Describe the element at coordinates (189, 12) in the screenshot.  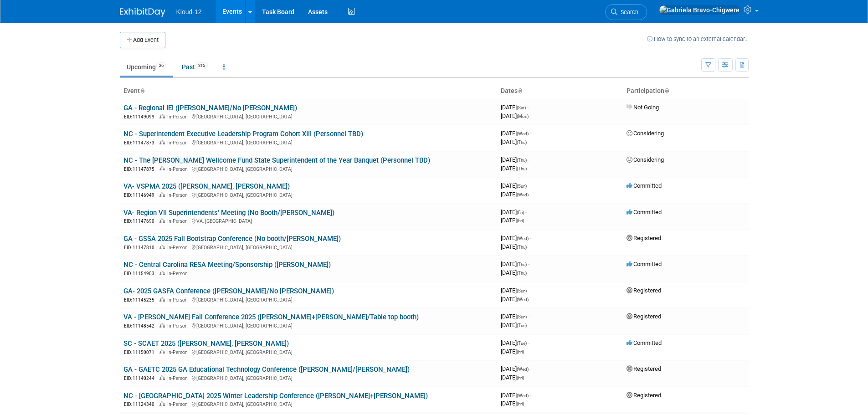
I see `span: Kloud-12` at that location.